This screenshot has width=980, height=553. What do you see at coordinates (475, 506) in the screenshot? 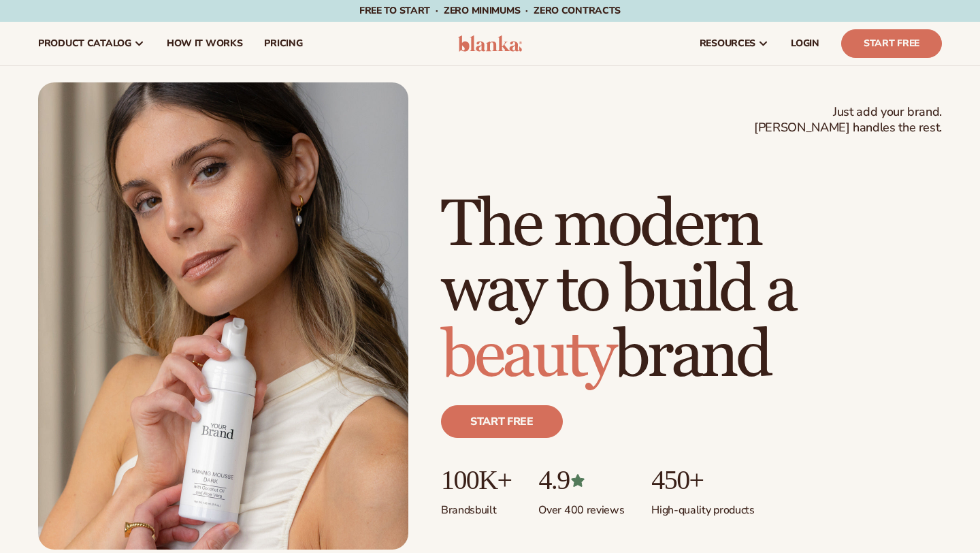
I see `p: Brands built` at bounding box center [475, 506].